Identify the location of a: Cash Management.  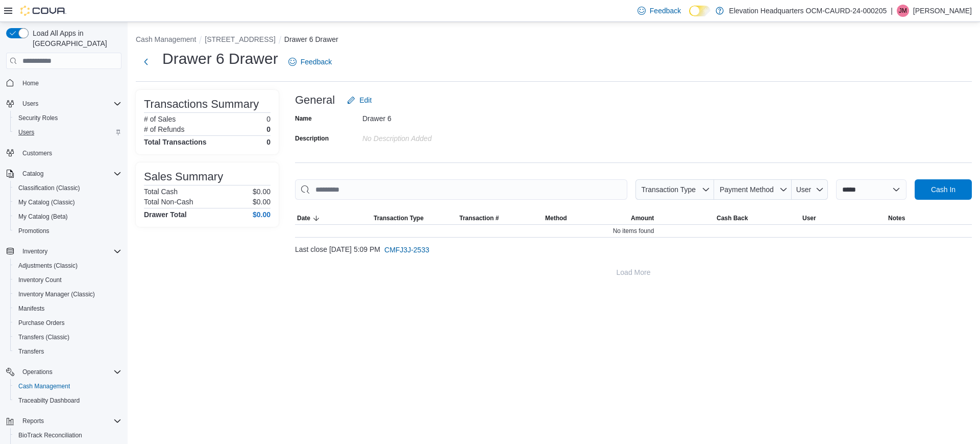
(44, 386).